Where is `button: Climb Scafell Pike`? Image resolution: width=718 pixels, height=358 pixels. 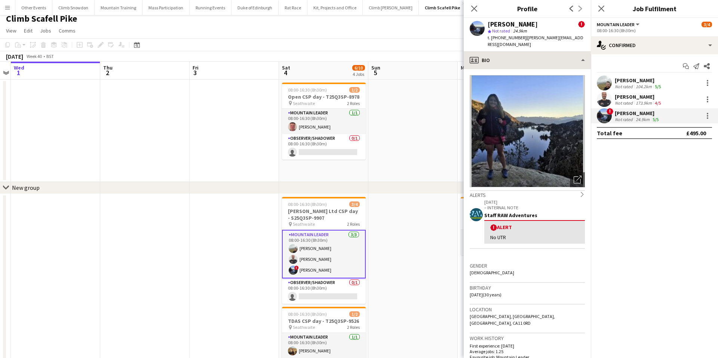
button: Climb Scafell Pike is located at coordinates (443, 7).